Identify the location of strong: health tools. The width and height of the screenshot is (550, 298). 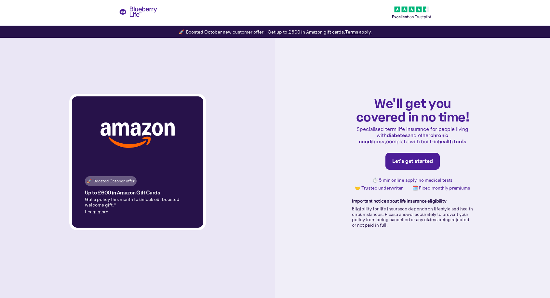
(452, 141).